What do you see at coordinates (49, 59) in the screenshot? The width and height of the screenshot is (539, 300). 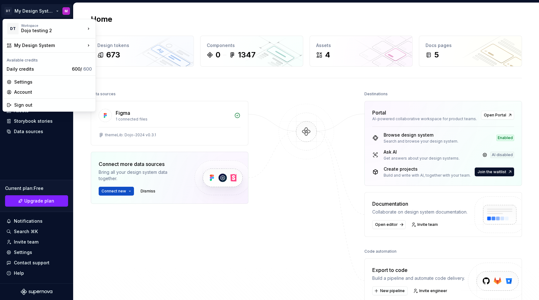 I see `div: Available credits` at bounding box center [49, 59].